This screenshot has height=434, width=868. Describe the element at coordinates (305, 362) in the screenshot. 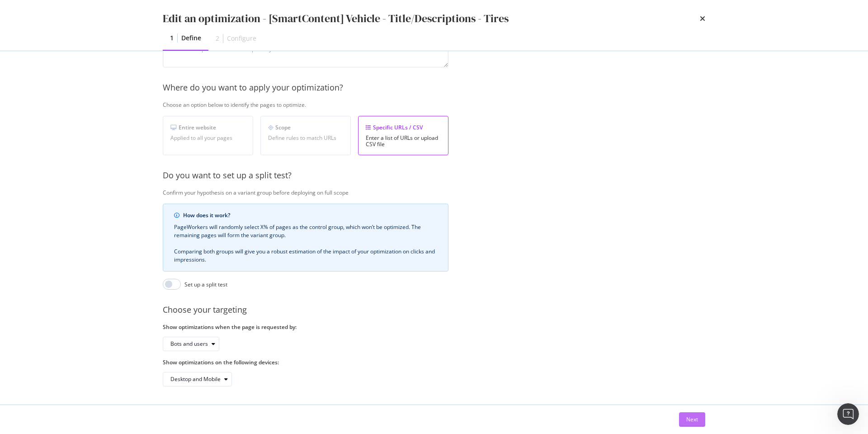

I see `label: Show optimizations on the following devices:` at that location.